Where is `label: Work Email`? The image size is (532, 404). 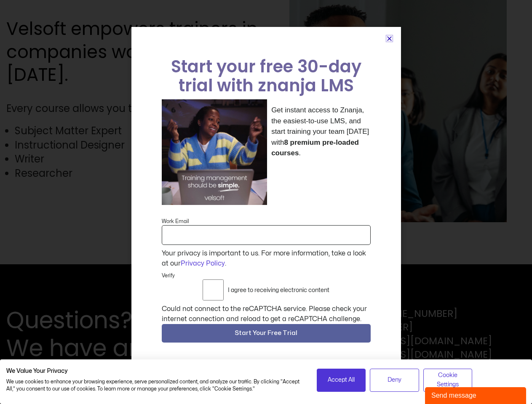
label: Work Email is located at coordinates (175, 221).